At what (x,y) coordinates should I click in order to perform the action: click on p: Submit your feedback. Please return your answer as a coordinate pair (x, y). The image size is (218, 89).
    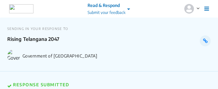
    Looking at the image, I should click on (106, 13).